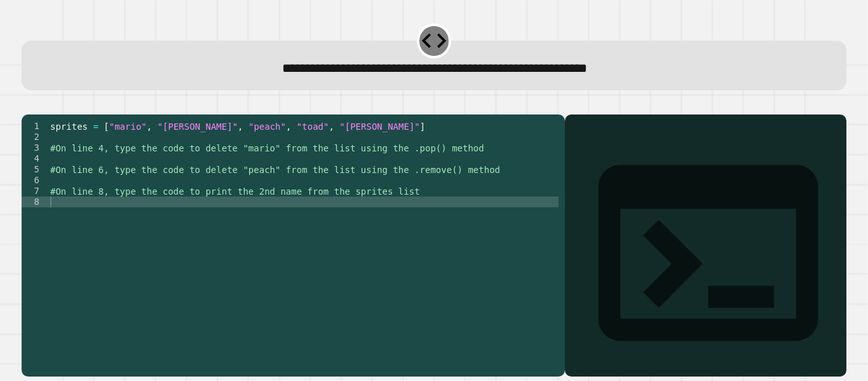  I want to click on div: 8, so click(34, 202).